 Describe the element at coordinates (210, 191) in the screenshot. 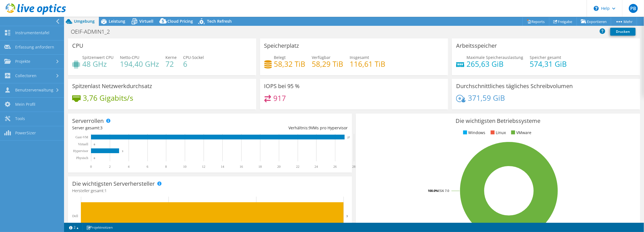

I see `h4: Hersteller gesamt:` at that location.